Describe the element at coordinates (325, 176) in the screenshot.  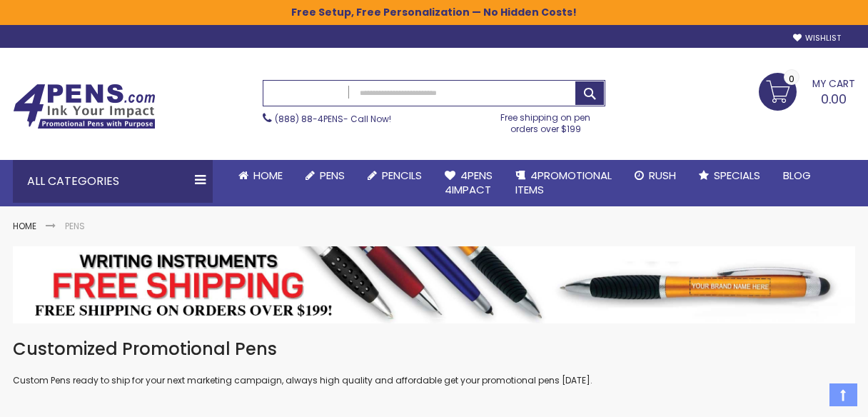
I see `a: Pens` at that location.